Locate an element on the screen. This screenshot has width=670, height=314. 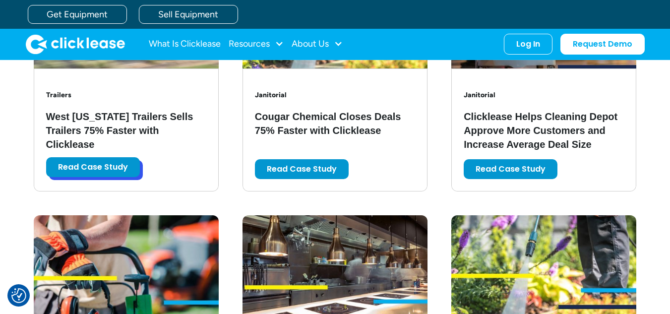
button: Consent Preferences is located at coordinates (19, 296).